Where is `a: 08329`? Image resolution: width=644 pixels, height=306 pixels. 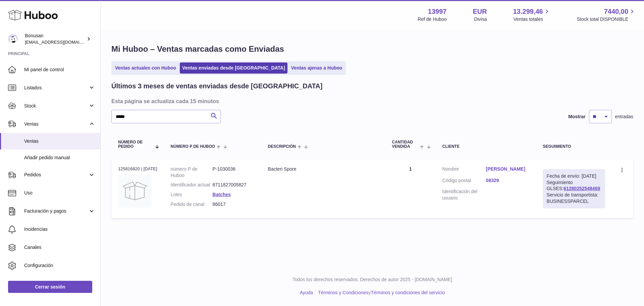 a: 08329 is located at coordinates (508, 180).